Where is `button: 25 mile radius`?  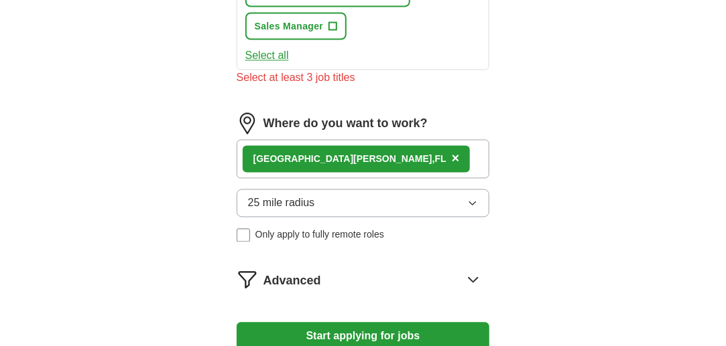
button: 25 mile radius is located at coordinates (363, 204).